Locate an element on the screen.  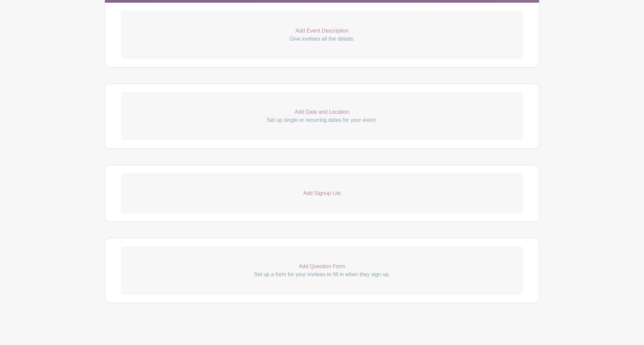
p: Set up a form for your invitees to fill in when they sign up. is located at coordinates (322, 274).